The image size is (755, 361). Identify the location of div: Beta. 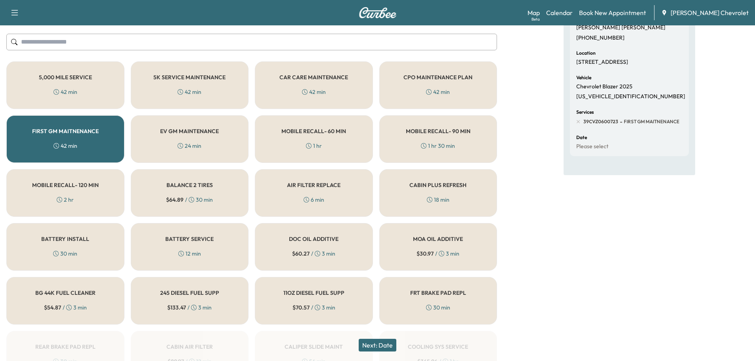
(535, 19).